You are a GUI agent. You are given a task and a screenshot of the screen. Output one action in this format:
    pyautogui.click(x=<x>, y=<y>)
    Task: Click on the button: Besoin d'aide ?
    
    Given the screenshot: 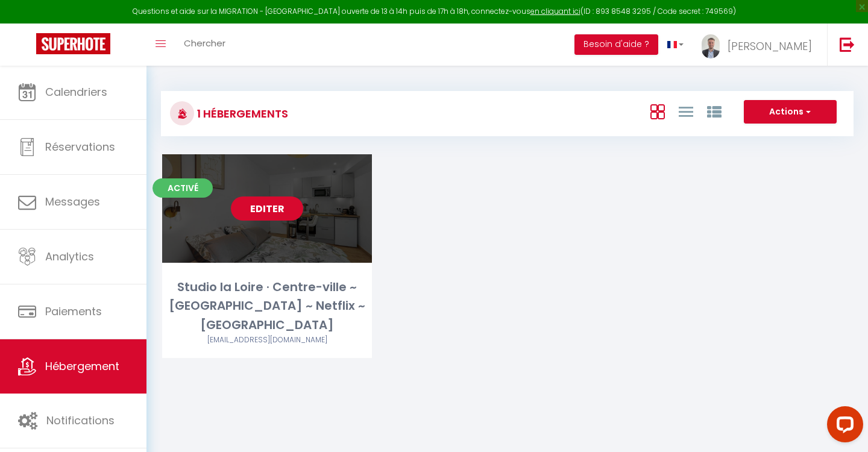 What is the action you would take?
    pyautogui.click(x=616, y=45)
    